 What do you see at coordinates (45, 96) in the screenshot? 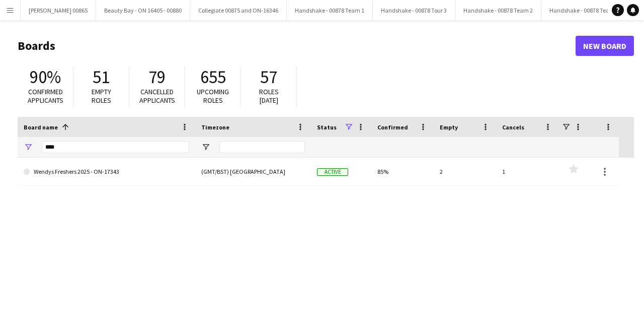
I see `span: Confirmed applicants` at bounding box center [45, 96].